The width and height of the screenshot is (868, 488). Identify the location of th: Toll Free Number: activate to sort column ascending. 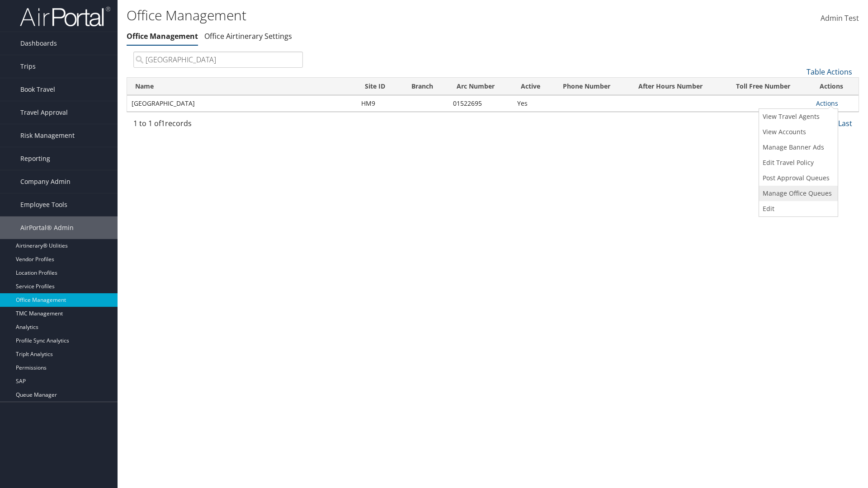
(770, 86).